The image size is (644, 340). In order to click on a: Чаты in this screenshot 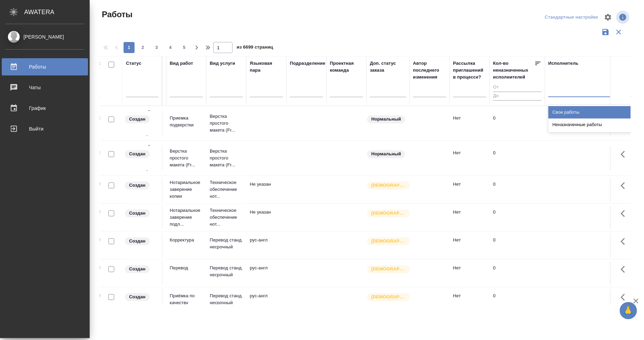, I will do `click(45, 87)`.